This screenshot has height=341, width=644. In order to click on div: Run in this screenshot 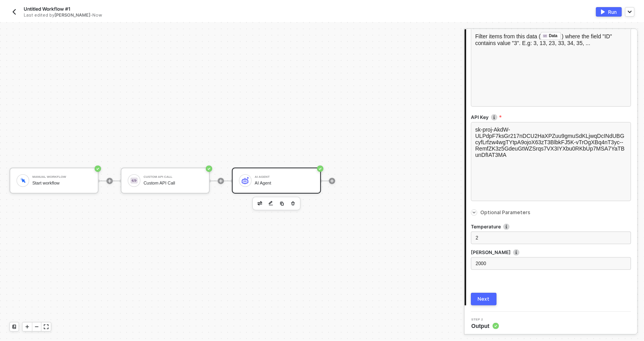, I will do `click(613, 12)`.